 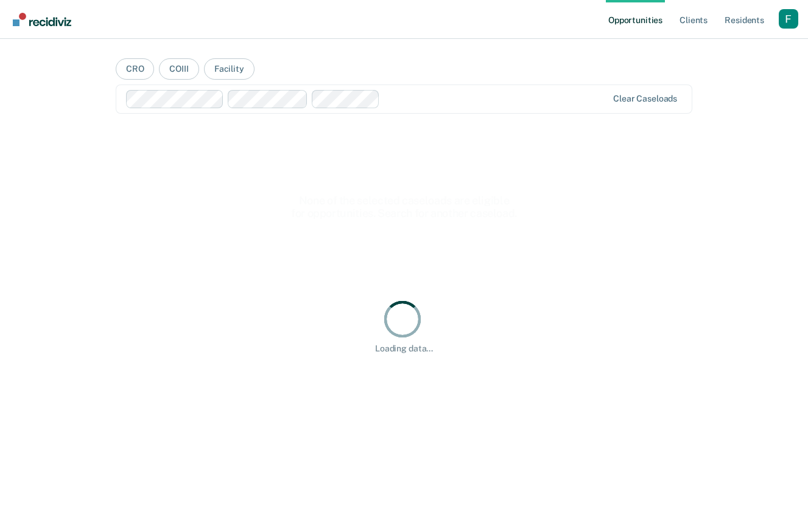 I want to click on button: Facility, so click(x=229, y=69).